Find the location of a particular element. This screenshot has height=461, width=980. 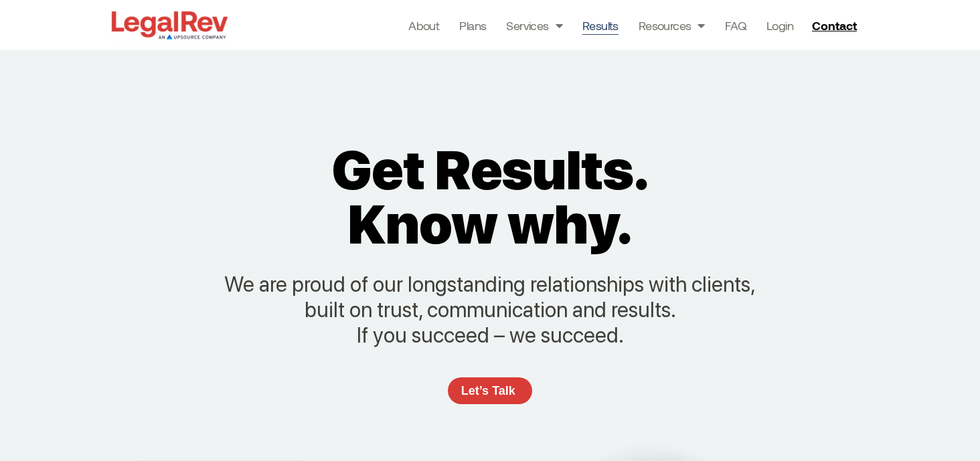

a: About is located at coordinates (423, 25).